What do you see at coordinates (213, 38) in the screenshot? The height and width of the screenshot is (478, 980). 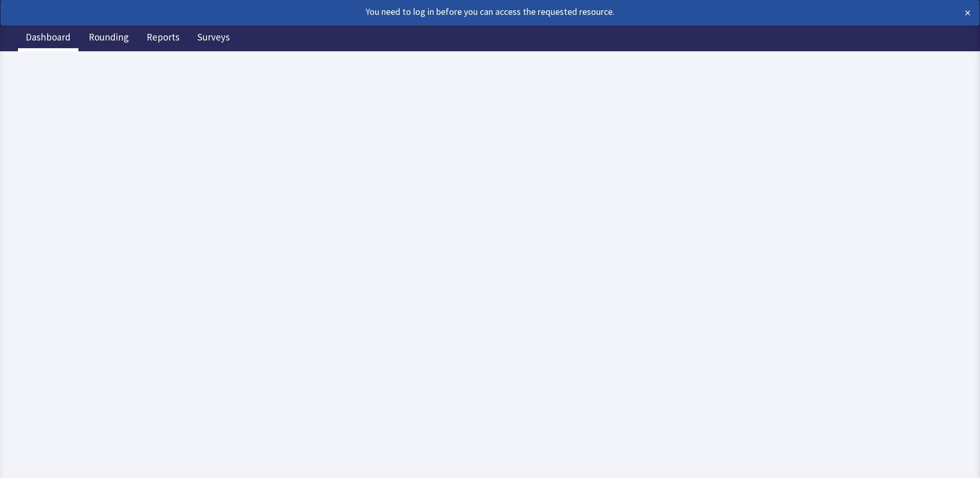 I see `a: Surveys` at bounding box center [213, 38].